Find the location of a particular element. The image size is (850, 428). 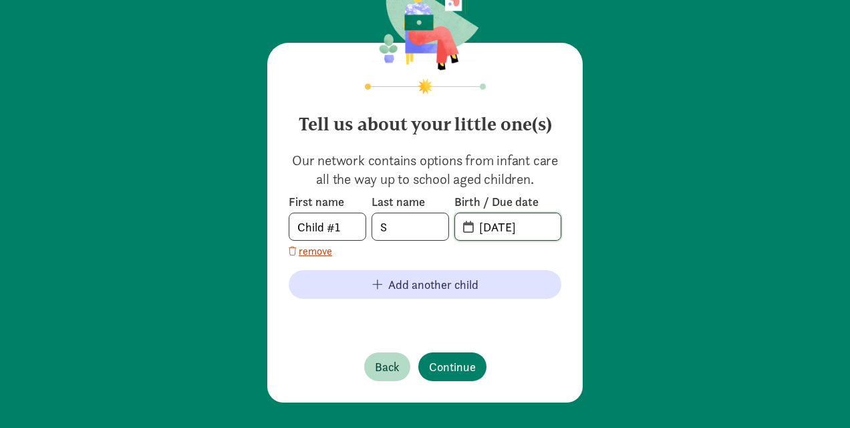

span: Back is located at coordinates (387, 366).